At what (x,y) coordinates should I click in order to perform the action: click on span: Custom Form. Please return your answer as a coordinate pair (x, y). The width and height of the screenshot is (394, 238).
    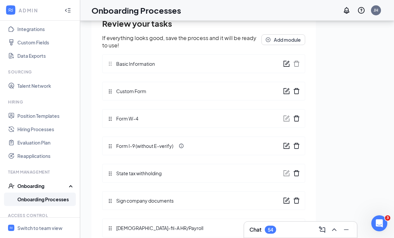
    Looking at the image, I should click on (130, 91).